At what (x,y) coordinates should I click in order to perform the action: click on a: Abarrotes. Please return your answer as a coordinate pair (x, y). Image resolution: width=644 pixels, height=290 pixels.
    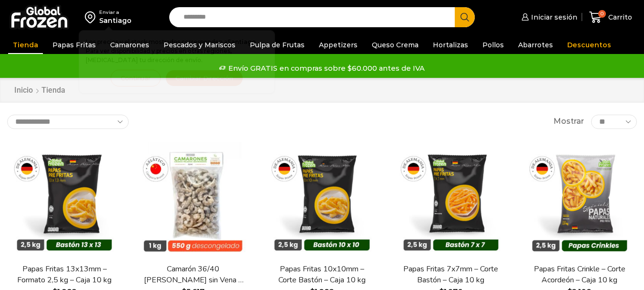
    Looking at the image, I should click on (535, 45).